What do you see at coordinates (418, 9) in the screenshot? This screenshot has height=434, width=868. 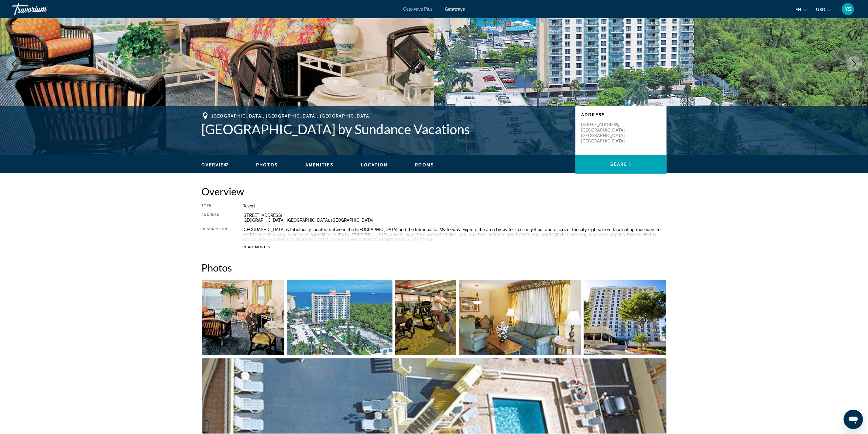 I see `span: Getaways Plus` at bounding box center [418, 9].